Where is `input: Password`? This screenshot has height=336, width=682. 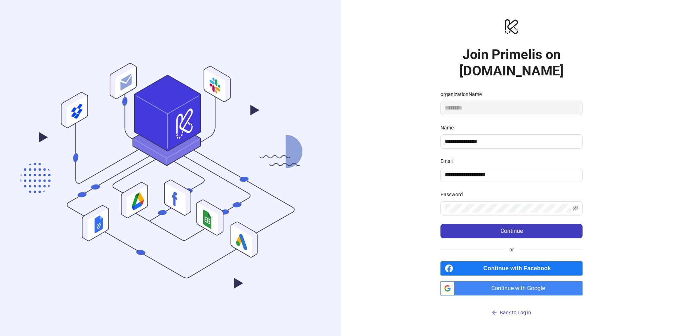
input: Password is located at coordinates (508, 208).